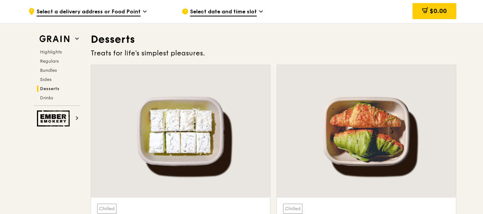 This screenshot has height=214, width=483. Describe the element at coordinates (48, 70) in the screenshot. I see `span: Bundles` at that location.